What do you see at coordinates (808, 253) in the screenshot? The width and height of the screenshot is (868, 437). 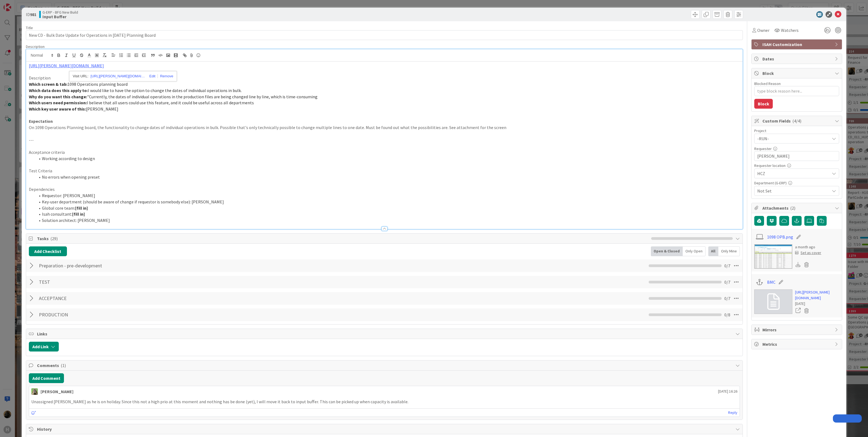 I see `div: Set as cover` at bounding box center [808, 253].